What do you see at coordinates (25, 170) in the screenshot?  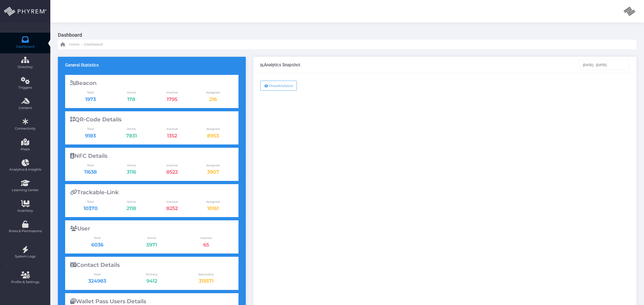 I see `span: Analytics & Insights` at bounding box center [25, 170].